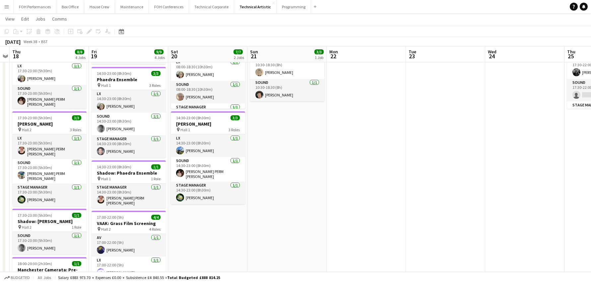 The height and width of the screenshot is (283, 591). Describe the element at coordinates (412, 56) in the screenshot. I see `span: 23` at that location.